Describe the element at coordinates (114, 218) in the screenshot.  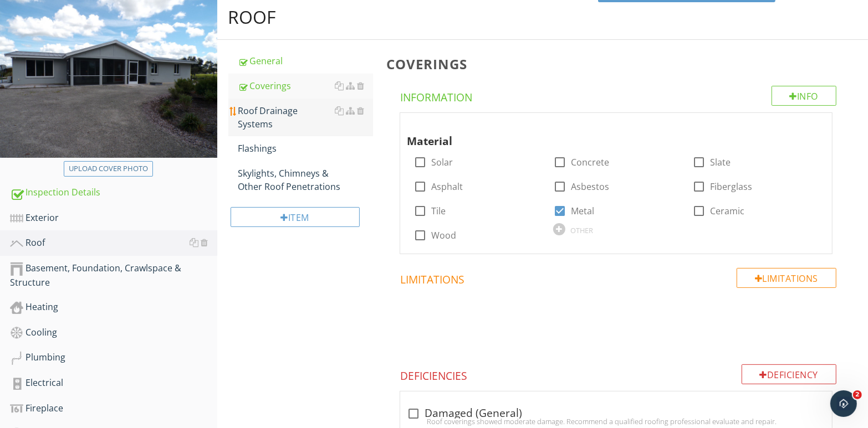
I see `div: Exterior` at that location.